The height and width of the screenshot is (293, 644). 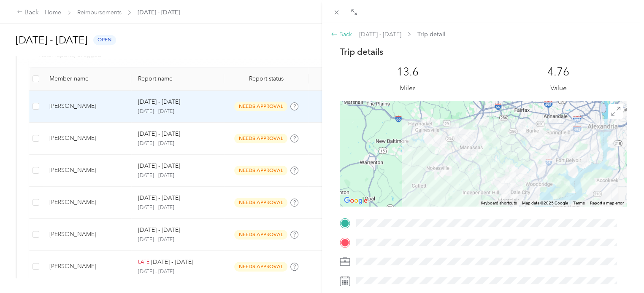 I want to click on span: Trip detail, so click(x=431, y=34).